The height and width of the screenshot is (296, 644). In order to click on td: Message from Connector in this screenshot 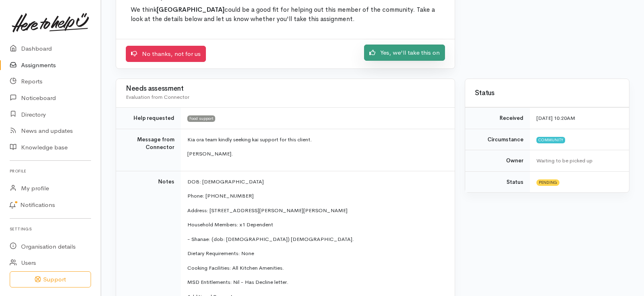, I will do `click(148, 150)`.